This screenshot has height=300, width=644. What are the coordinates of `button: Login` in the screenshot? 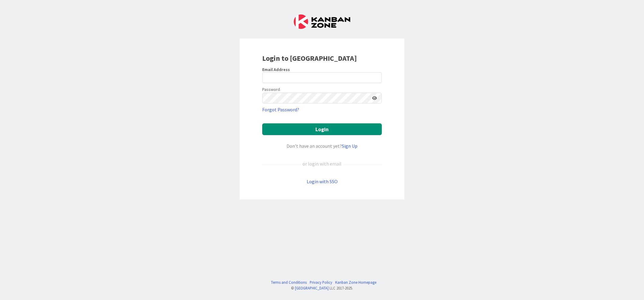 It's located at (322, 129).